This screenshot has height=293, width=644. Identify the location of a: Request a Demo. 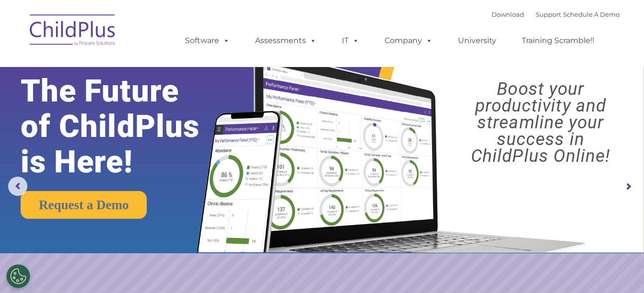
(83, 205).